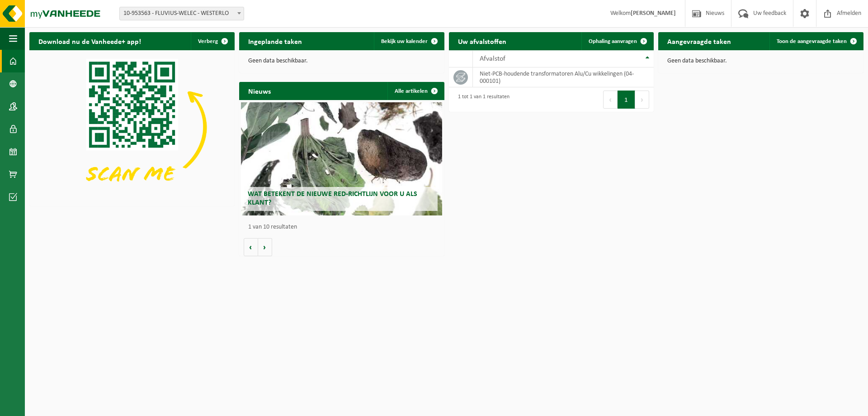 This screenshot has width=868, height=416. Describe the element at coordinates (260, 91) in the screenshot. I see `h2: Nieuws` at that location.